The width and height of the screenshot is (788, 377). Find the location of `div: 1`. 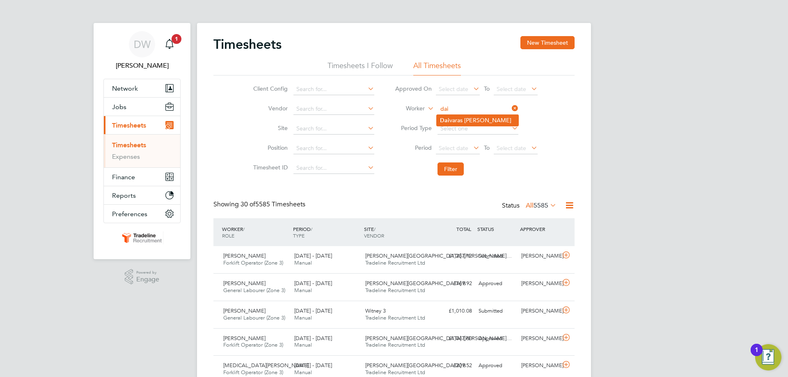

div: 1 is located at coordinates (757, 356).